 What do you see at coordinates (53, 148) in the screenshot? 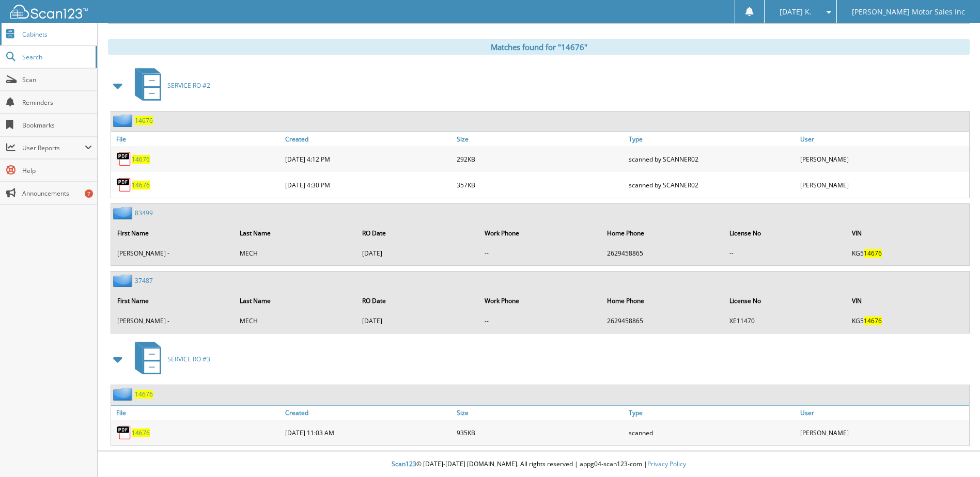
I see `span: User Reports` at bounding box center [53, 148].